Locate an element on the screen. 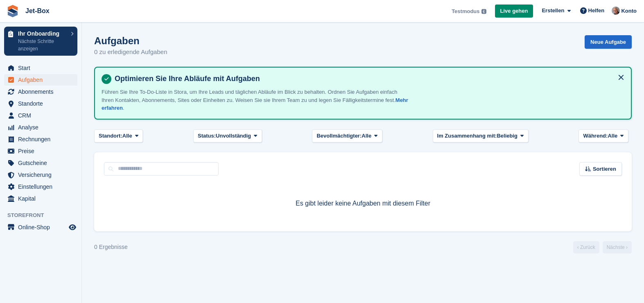 This screenshot has height=303, width=644. span: Im Zusammenhang mit: is located at coordinates (467, 136).